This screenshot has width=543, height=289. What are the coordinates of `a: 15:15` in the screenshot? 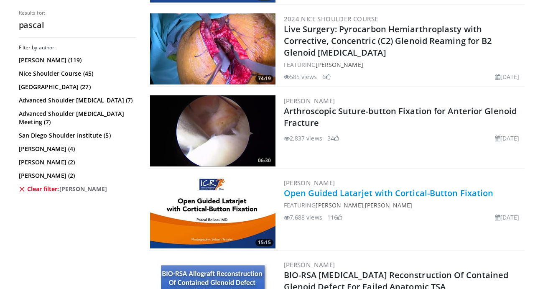 It's located at (213, 213).